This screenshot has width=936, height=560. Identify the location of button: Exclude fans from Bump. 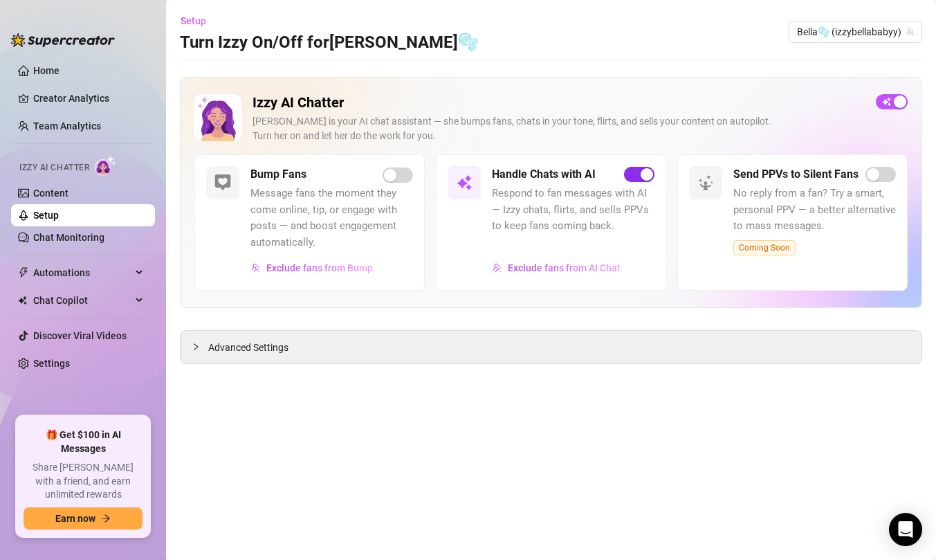
(312, 268).